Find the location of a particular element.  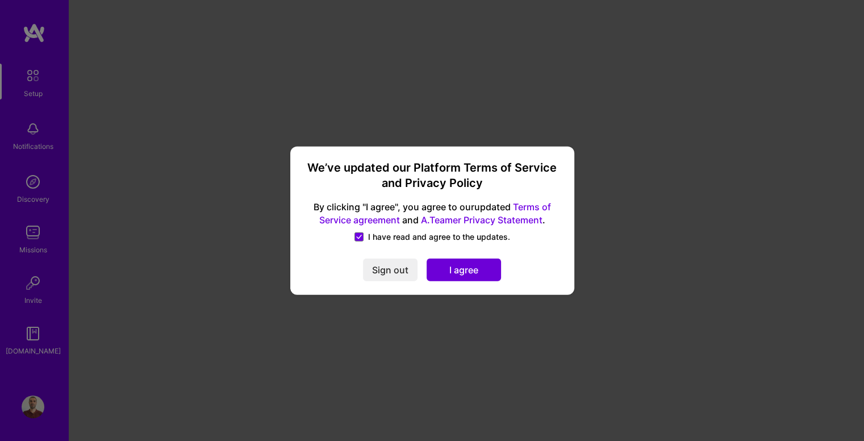

a: A.Teamer Privacy Statement is located at coordinates (482, 219).